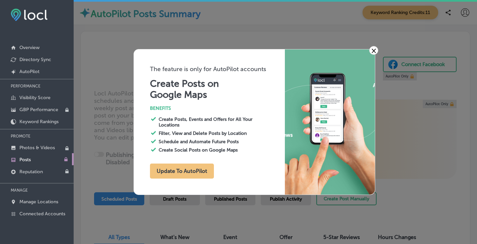 The width and height of the screenshot is (477, 244). Describe the element at coordinates (29, 72) in the screenshot. I see `p: AutoPilot` at that location.